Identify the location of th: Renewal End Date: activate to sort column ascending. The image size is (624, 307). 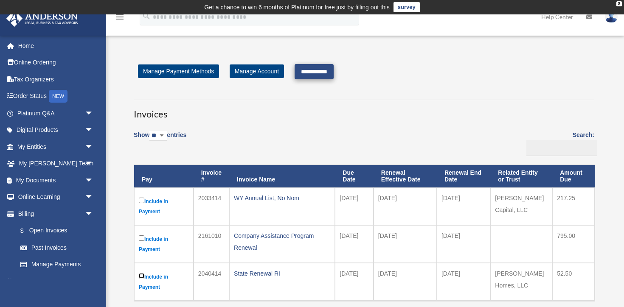
(463, 176).